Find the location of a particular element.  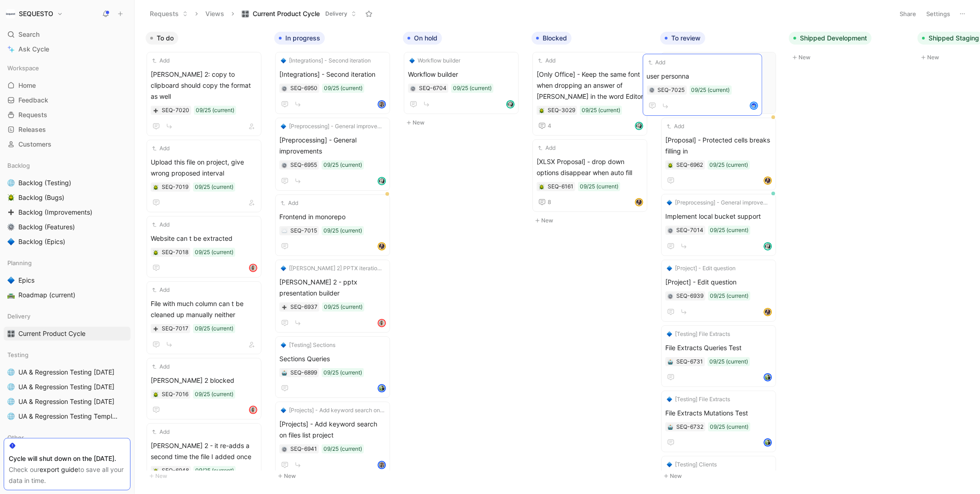

span: [Integrations] - Second iteration is located at coordinates (333, 74).